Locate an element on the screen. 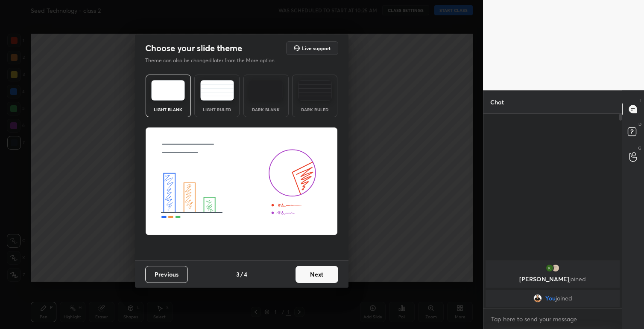 The image size is (644, 329). h4: 4 is located at coordinates (246, 274).